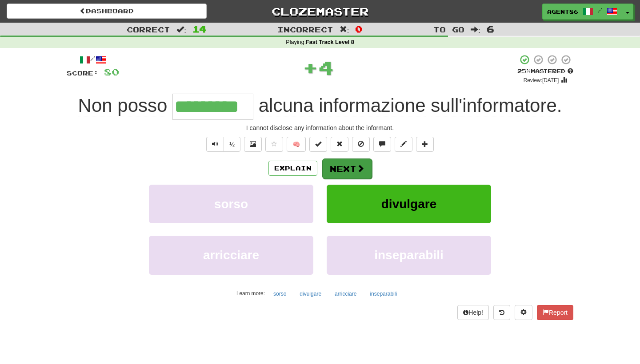 This screenshot has width=640, height=364. What do you see at coordinates (409, 255) in the screenshot?
I see `span: inseparabili` at bounding box center [409, 255].